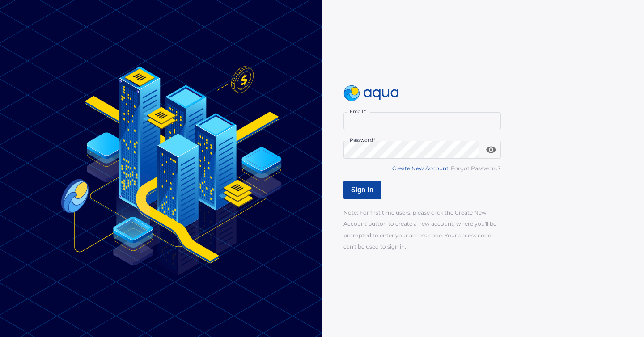 This screenshot has height=337, width=644. I want to click on img: logo, so click(371, 93).